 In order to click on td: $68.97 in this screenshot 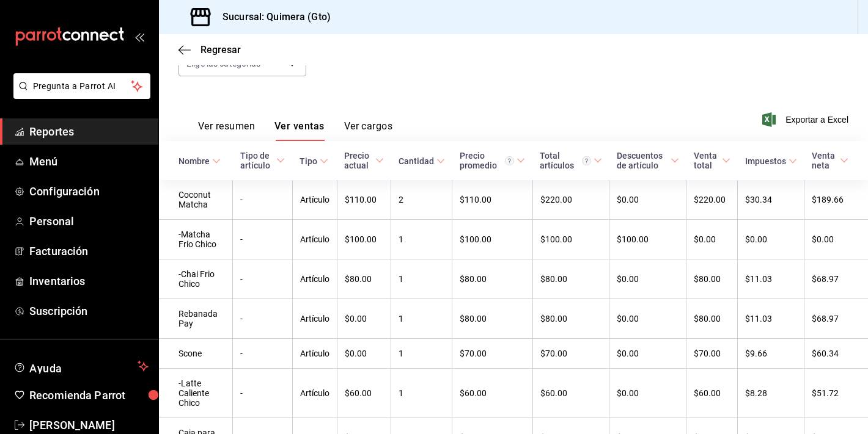, I will do `click(836, 279)`.